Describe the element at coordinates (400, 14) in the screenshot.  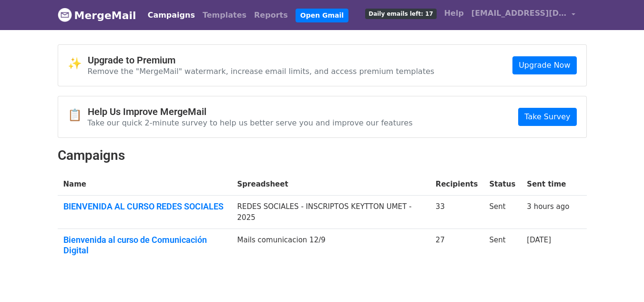
I see `span: Daily emails left: 17` at that location.